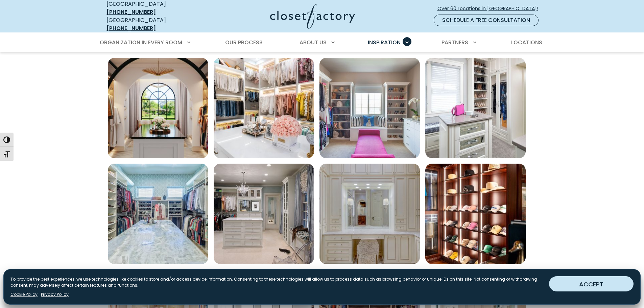  What do you see at coordinates (592, 283) in the screenshot?
I see `button: ACCEPT` at bounding box center [592, 283].